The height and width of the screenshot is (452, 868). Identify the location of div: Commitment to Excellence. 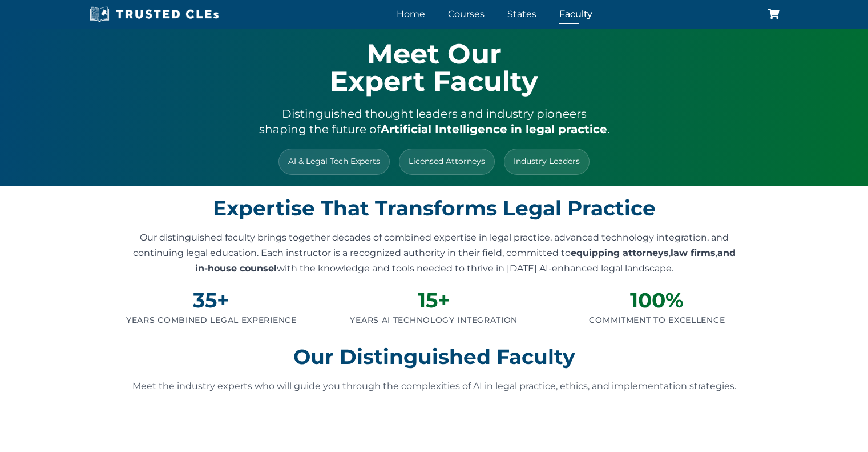
(657, 320).